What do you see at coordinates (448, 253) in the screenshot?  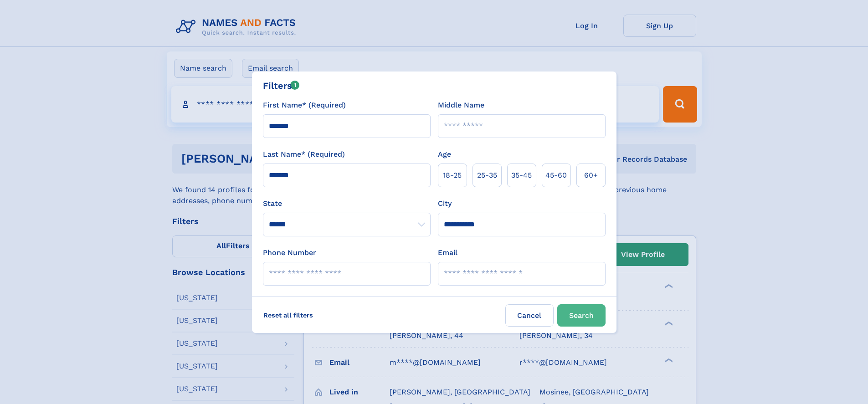 I see `label: Email` at bounding box center [448, 253].